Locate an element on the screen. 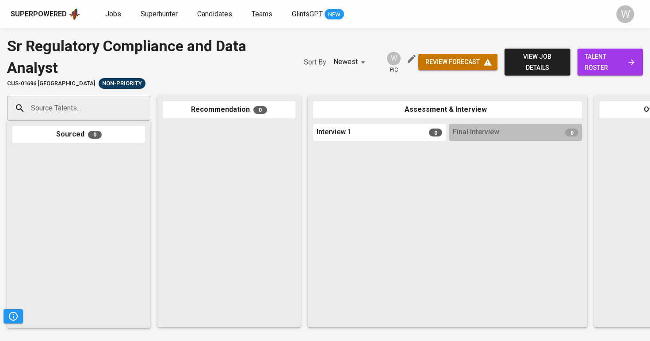 This screenshot has width=650, height=341. span: Candidates is located at coordinates (214, 14).